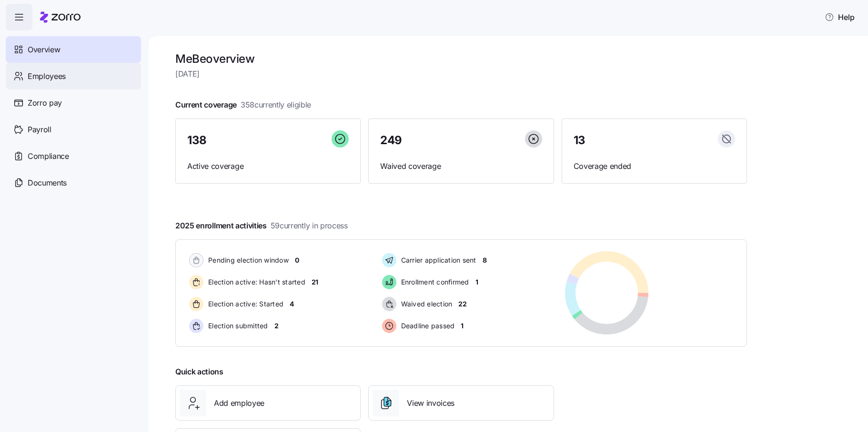 The image size is (868, 432). I want to click on span: Election active: Hasn't started, so click(256, 282).